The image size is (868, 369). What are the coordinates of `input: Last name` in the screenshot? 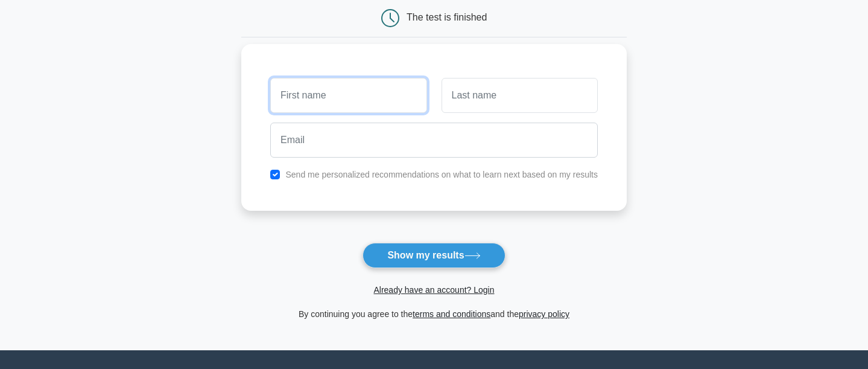 It's located at (520, 96).